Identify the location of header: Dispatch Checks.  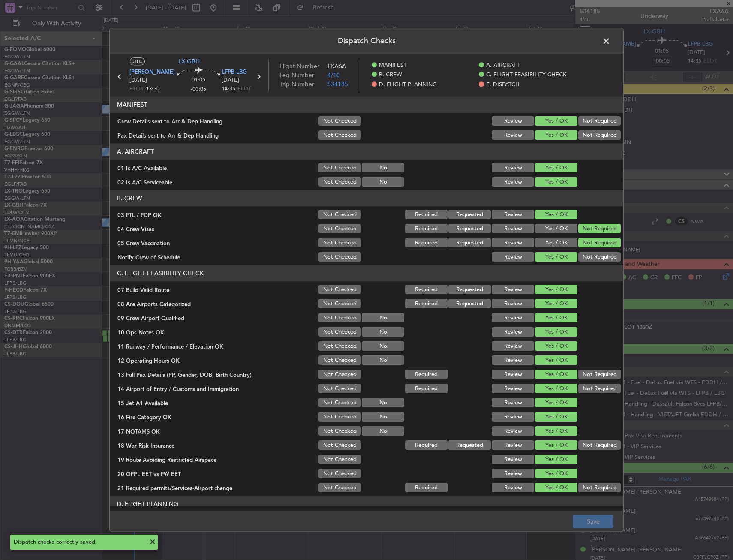
(366, 41).